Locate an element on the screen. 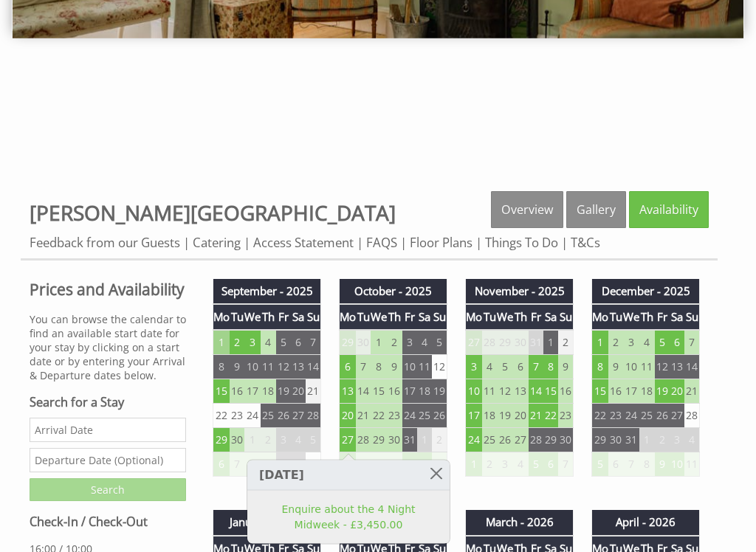  th: April - 2026 is located at coordinates (646, 522).